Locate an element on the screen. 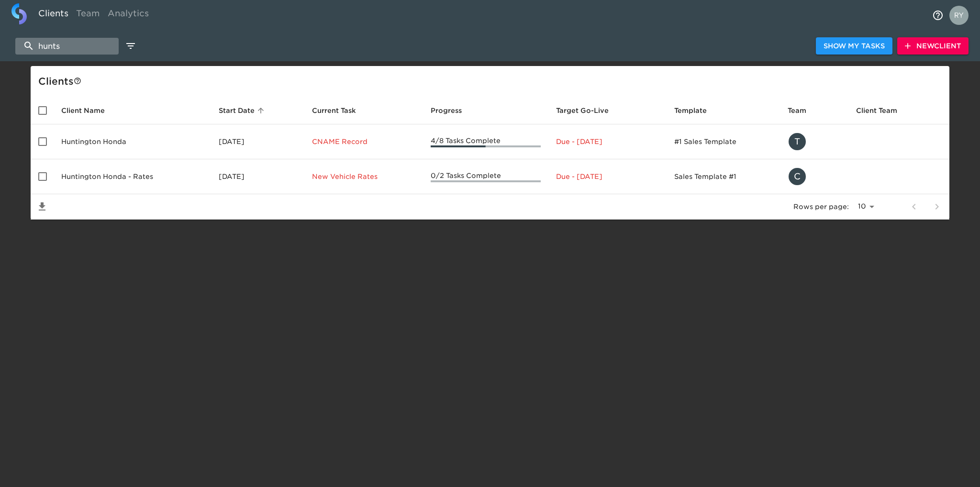 This screenshot has width=980, height=487. span: Template is located at coordinates (697, 111).